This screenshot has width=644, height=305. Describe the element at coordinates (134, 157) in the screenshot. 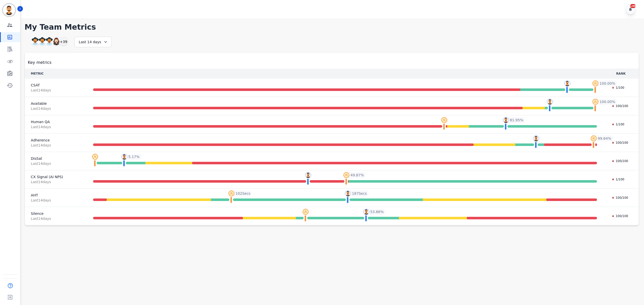

I see `span: 5.17 %` at that location.